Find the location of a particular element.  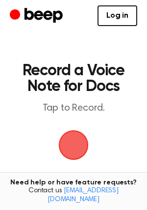

a: Log in is located at coordinates (117, 16).